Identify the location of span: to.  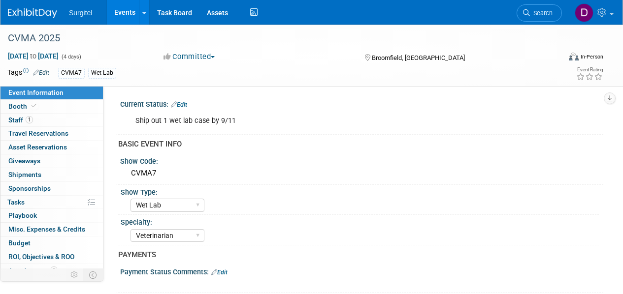
(33, 56).